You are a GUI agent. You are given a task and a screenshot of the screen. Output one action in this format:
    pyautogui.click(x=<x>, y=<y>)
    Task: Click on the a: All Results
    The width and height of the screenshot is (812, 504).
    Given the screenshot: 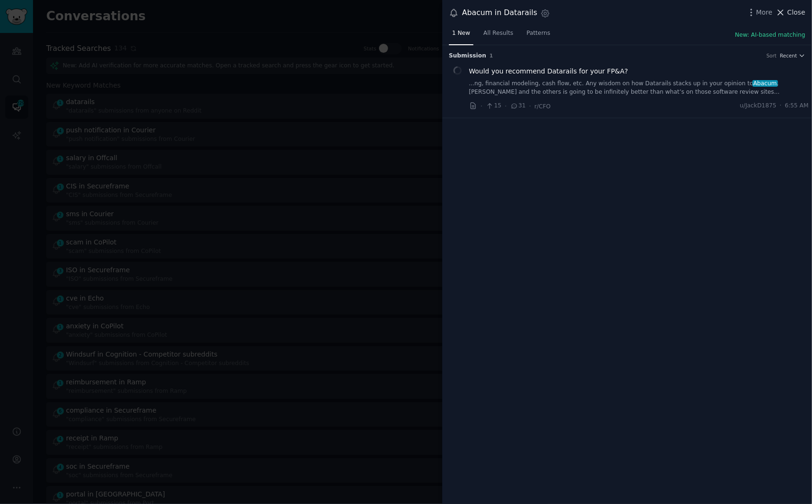 What is the action you would take?
    pyautogui.click(x=498, y=35)
    